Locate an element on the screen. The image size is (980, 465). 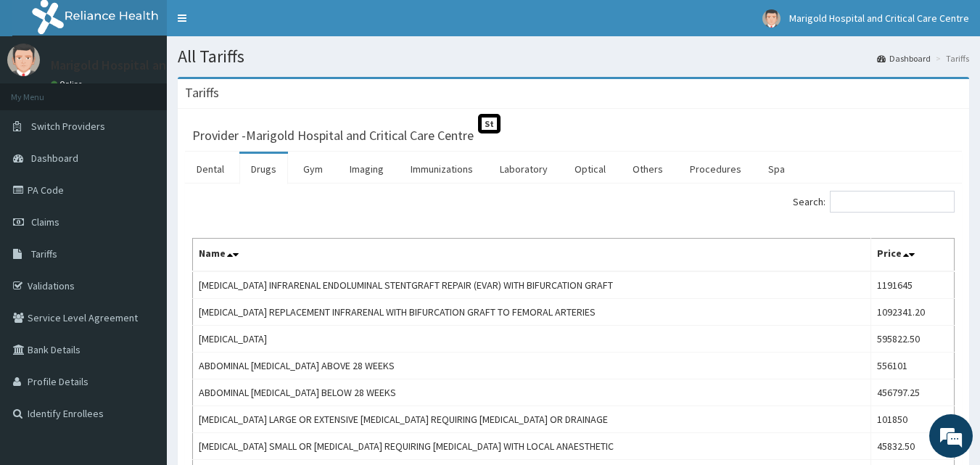
a: Gym is located at coordinates (313, 169).